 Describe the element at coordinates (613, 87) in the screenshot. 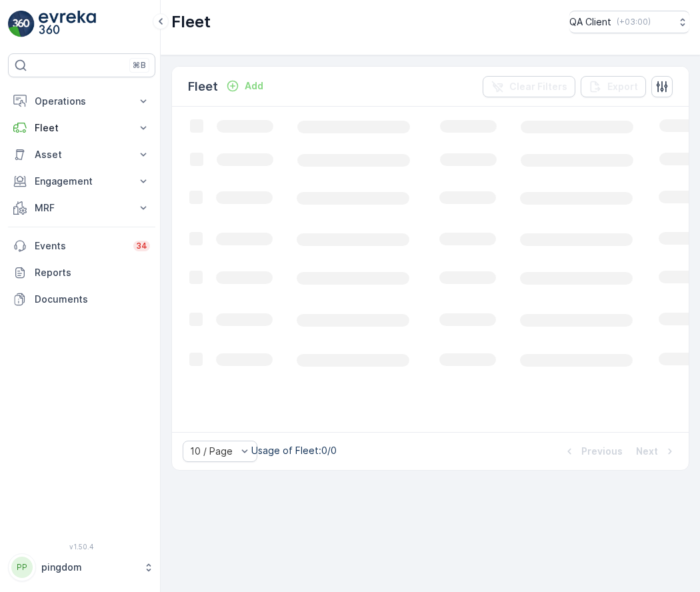

I see `button: Export` at that location.